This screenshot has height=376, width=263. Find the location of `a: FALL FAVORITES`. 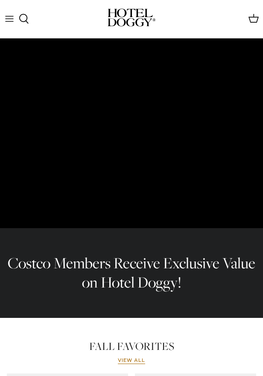

a: FALL FAVORITES is located at coordinates (132, 346).